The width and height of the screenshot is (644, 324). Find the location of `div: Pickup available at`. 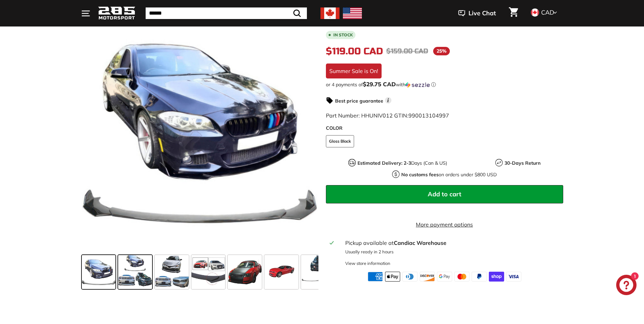

div: Pickup available at is located at coordinates (452, 243).